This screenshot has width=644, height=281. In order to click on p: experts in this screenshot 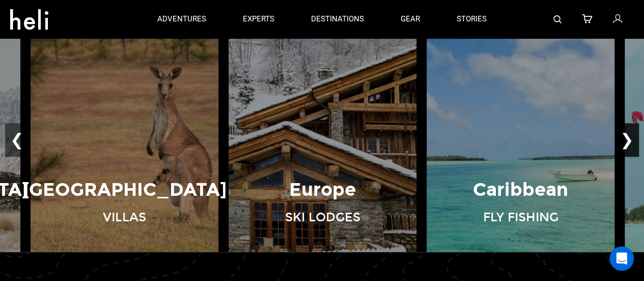, I will do `click(259, 19)`.